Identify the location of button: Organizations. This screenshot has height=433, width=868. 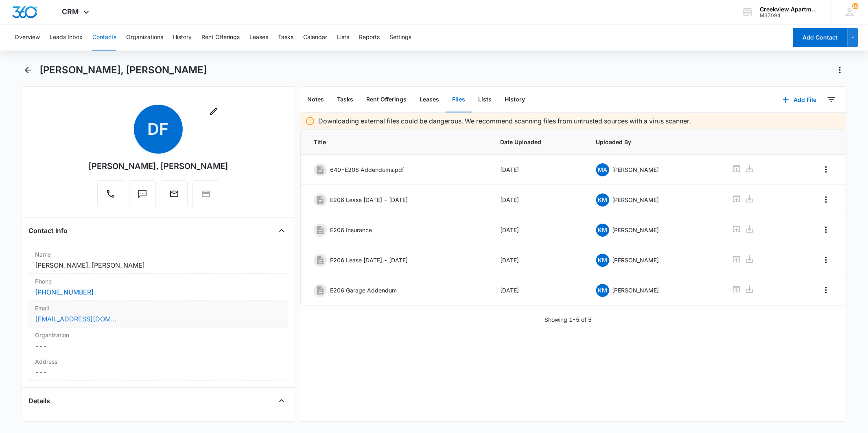
(144, 37).